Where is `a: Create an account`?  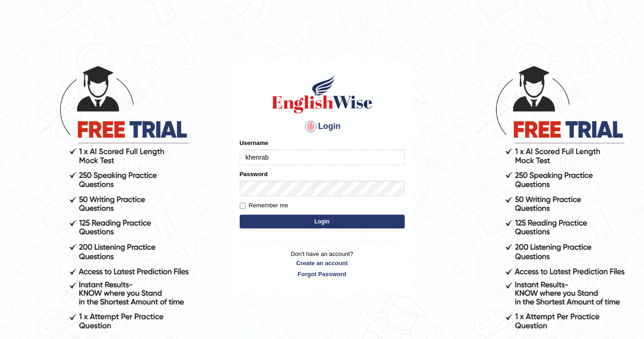
a: Create an account is located at coordinates (322, 263).